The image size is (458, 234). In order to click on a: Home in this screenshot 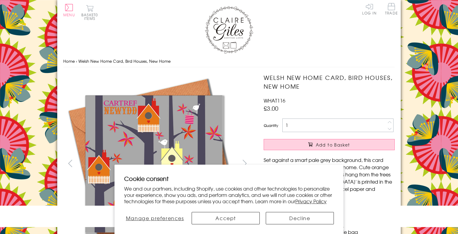, I will do `click(69, 61)`.